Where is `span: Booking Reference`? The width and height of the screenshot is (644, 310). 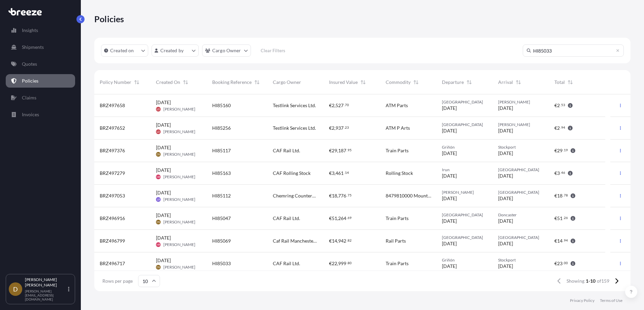
span: Booking Reference is located at coordinates (231, 82).